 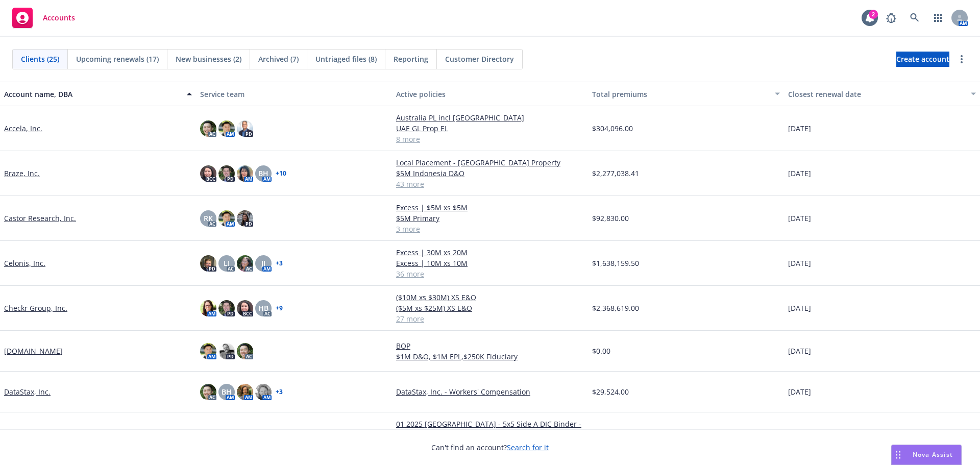 I want to click on span: $2,277,038.41, so click(x=616, y=173).